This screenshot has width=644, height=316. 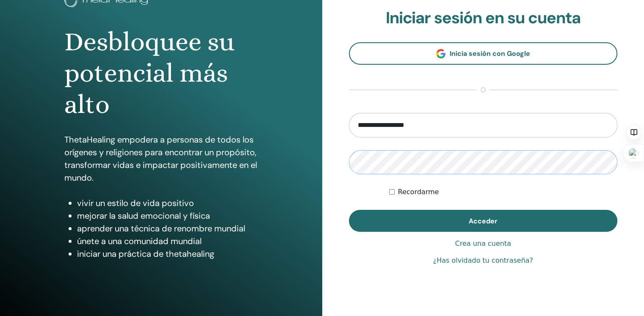 What do you see at coordinates (161, 158) in the screenshot?
I see `p: ThetaHealing empodera a personas de todos los orígenes y religiones para encontrar un propósito, ...` at bounding box center [161, 158].